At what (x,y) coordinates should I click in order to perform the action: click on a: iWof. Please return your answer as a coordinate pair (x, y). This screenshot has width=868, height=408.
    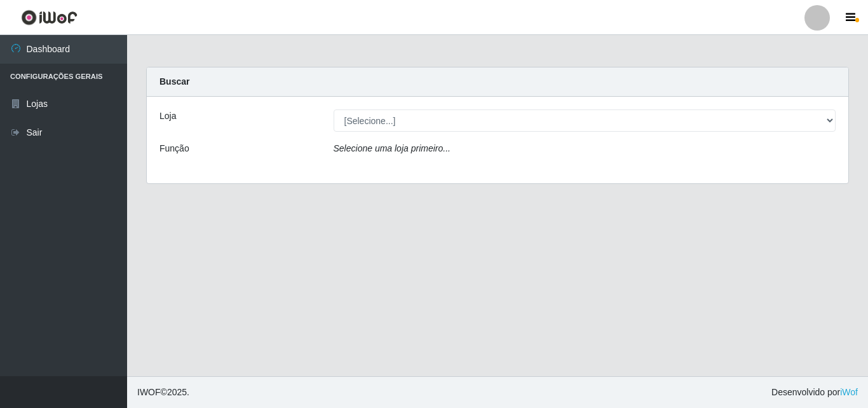
    Looking at the image, I should click on (849, 392).